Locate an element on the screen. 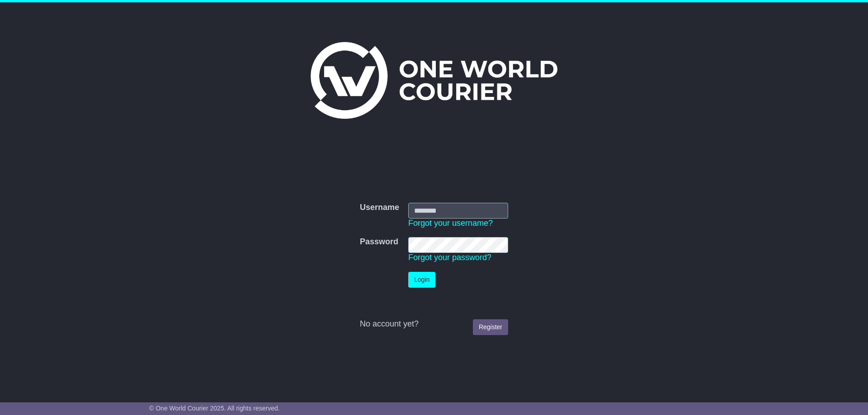 Image resolution: width=868 pixels, height=415 pixels. label: Username is located at coordinates (380, 208).